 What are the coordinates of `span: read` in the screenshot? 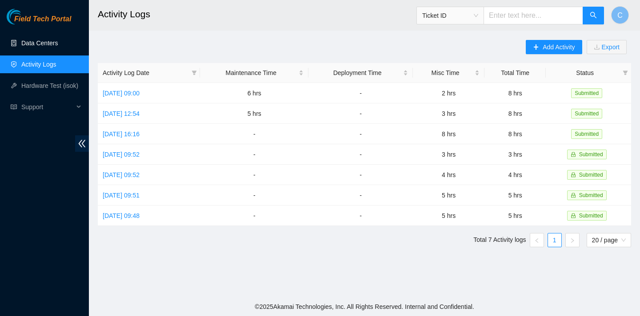 It's located at (14, 107).